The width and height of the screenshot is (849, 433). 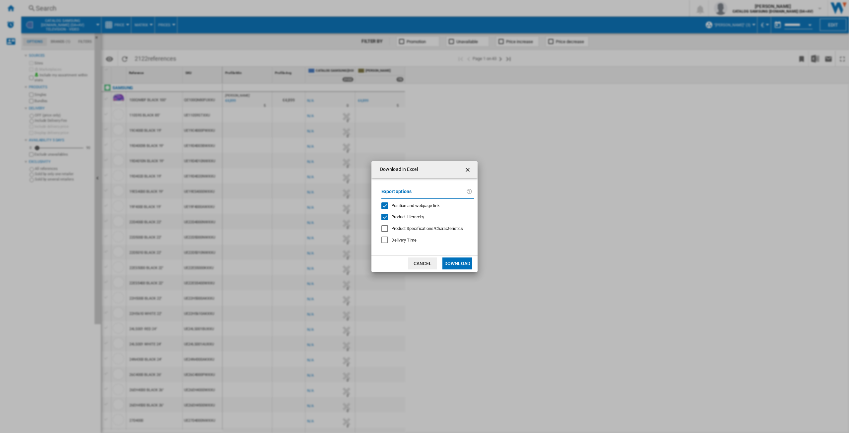 I want to click on span: Position and webpage link, so click(x=416, y=205).